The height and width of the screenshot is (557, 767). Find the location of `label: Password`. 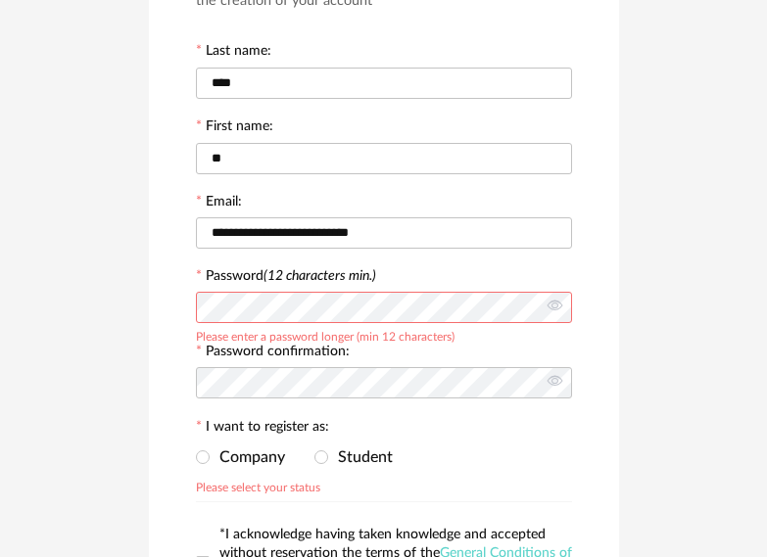

label: Password is located at coordinates (291, 276).